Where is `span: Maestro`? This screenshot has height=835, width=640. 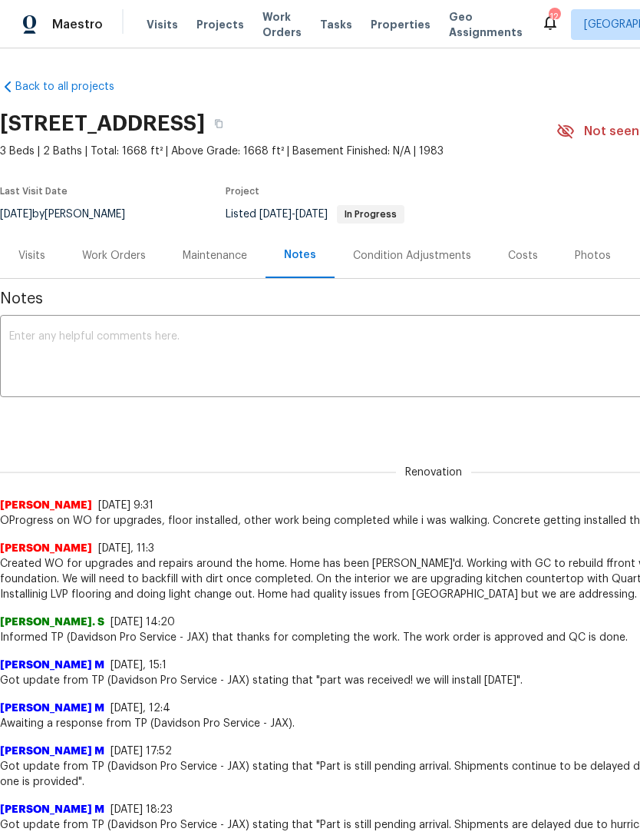 span: Maestro is located at coordinates (78, 25).